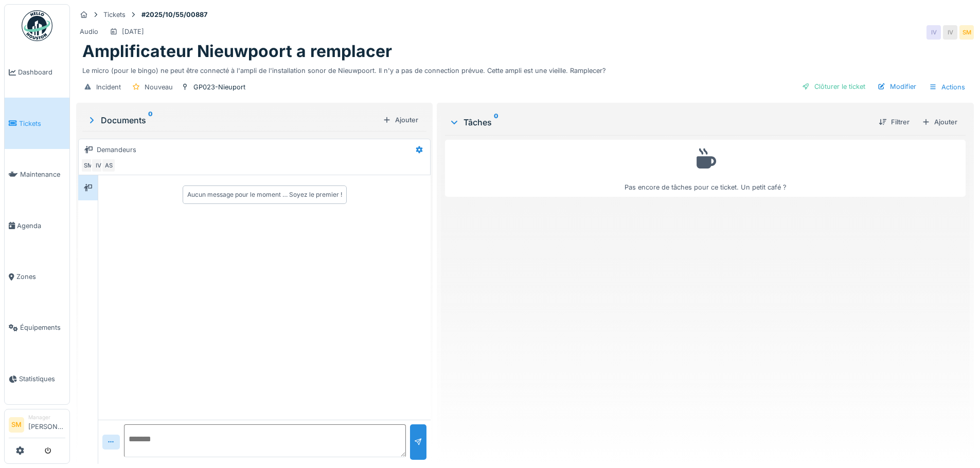 Image resolution: width=980 pixels, height=468 pixels. I want to click on span: Tickets, so click(42, 124).